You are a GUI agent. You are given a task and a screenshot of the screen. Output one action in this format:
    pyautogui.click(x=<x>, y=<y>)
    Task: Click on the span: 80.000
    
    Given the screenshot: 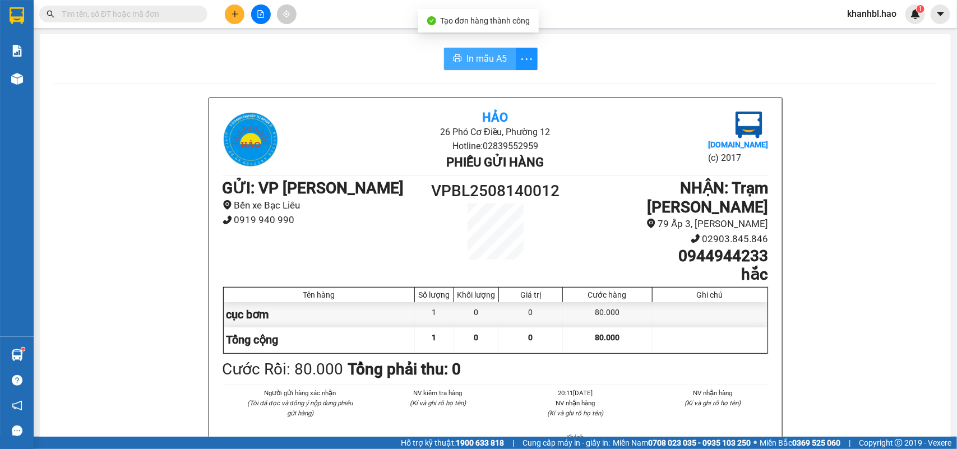 What is the action you would take?
    pyautogui.click(x=607, y=337)
    